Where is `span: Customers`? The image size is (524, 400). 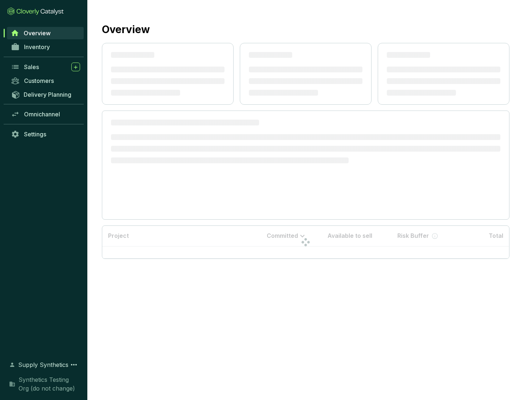 span: Customers is located at coordinates (39, 81).